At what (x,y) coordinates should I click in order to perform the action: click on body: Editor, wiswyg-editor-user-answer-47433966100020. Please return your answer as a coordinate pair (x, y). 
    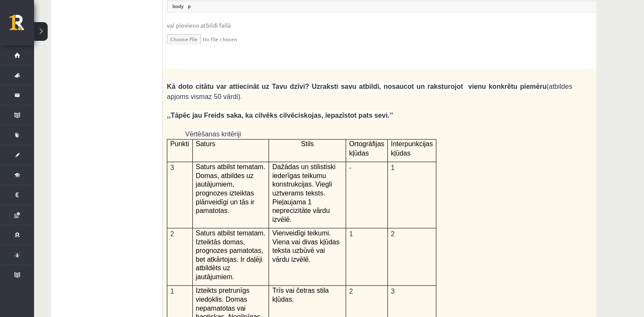
    Looking at the image, I should click on (223, 17).